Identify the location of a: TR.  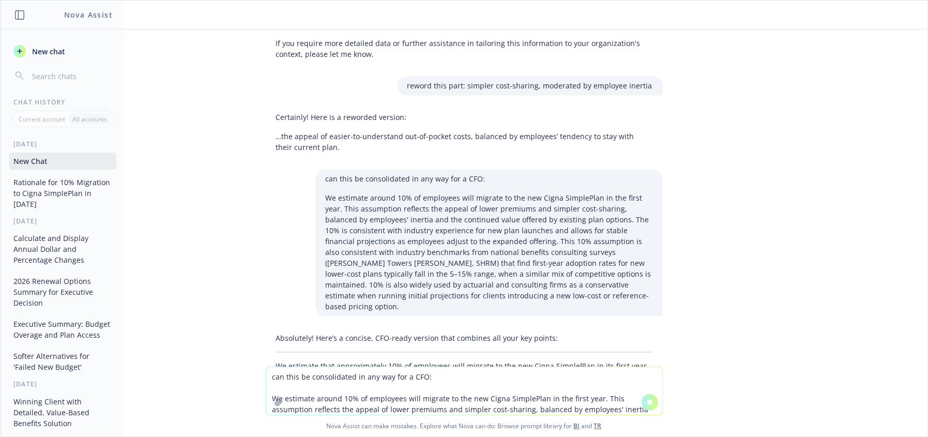
(598, 426).